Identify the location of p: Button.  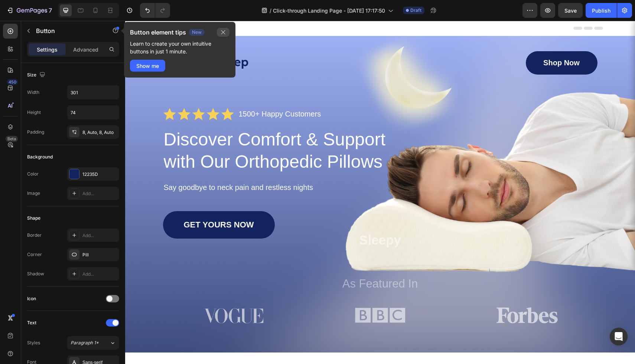
(67, 31).